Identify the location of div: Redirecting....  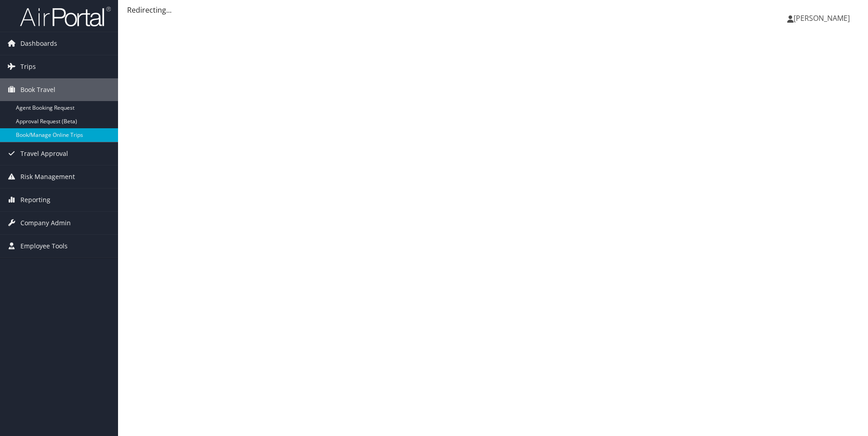
(493, 10).